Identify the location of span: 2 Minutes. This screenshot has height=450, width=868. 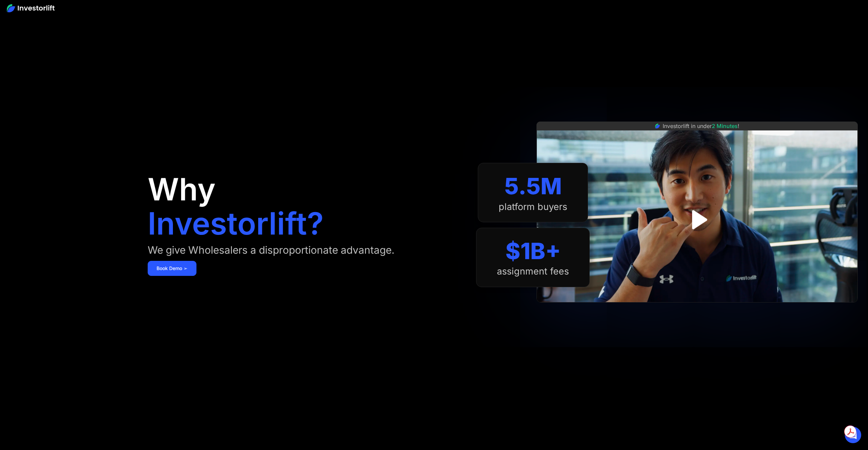
(725, 126).